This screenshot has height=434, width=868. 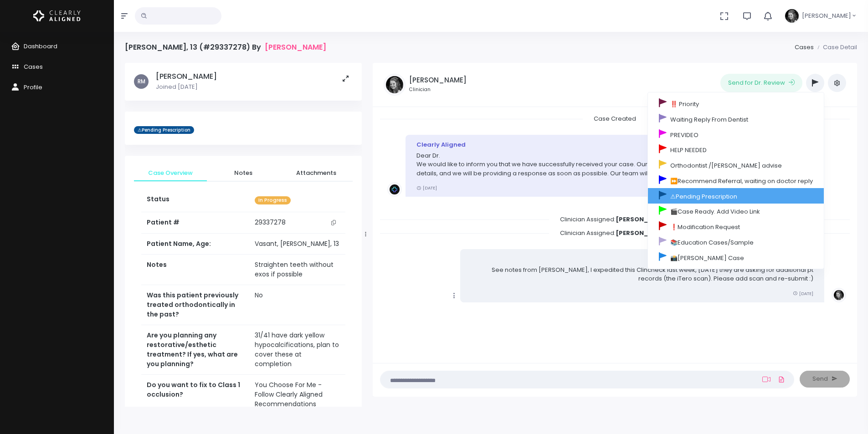 I want to click on a: ❗Modification Request, so click(x=736, y=227).